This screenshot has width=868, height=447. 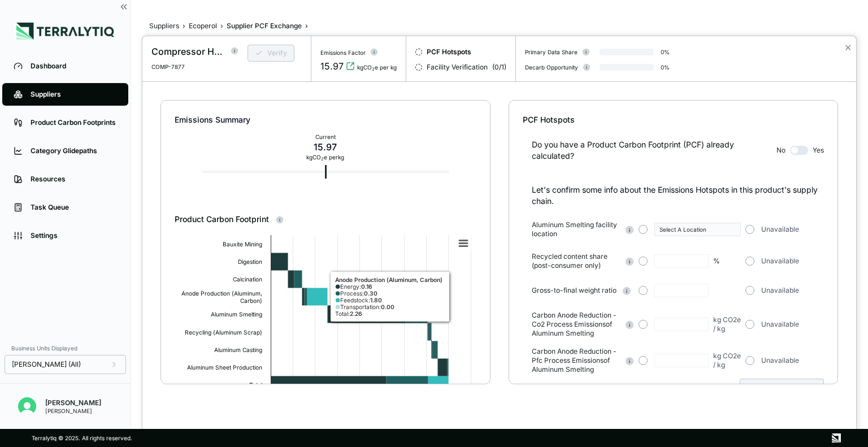 I want to click on text: Bauxite Mining, so click(x=242, y=244).